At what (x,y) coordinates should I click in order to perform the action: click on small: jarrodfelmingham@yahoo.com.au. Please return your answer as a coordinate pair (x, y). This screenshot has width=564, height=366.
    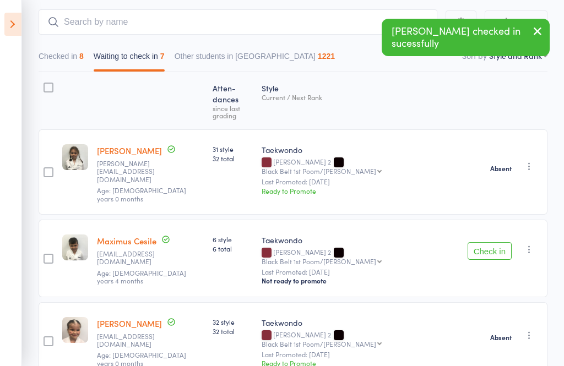
    Looking at the image, I should click on (133, 340).